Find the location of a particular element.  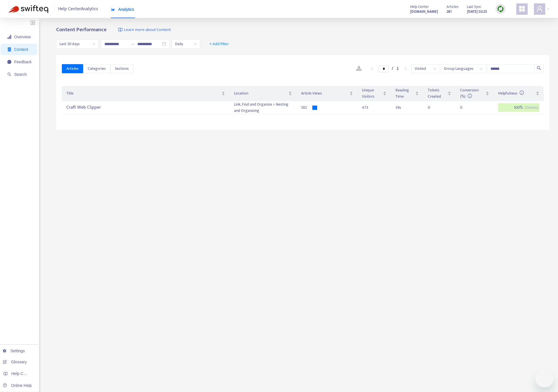

div: 582 is located at coordinates (306, 108).